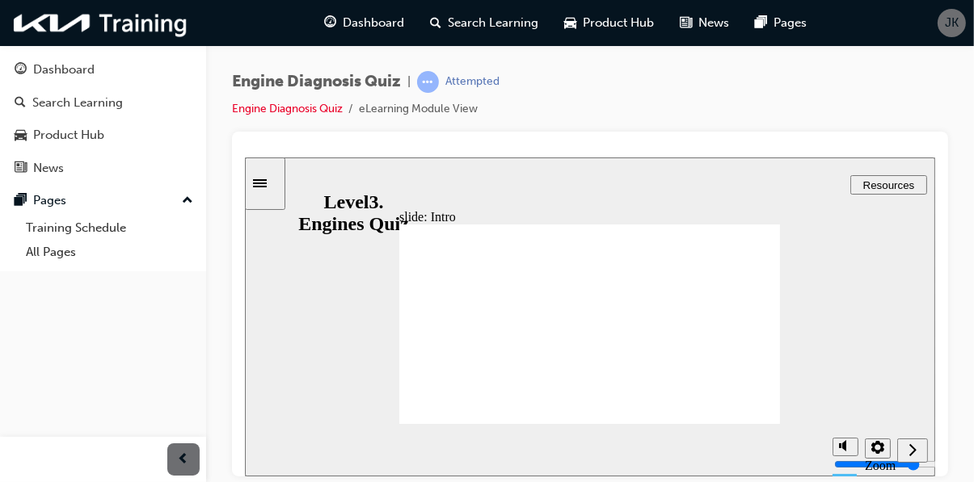  I want to click on input: volume, so click(641, 307).